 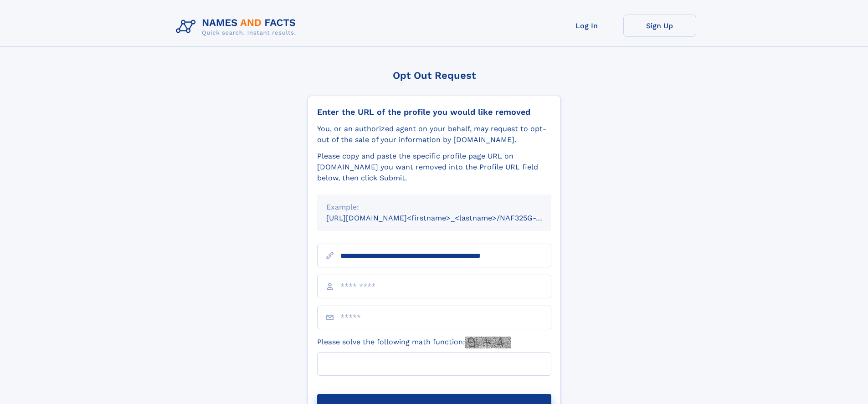 I want to click on img: Logo Names and Facts, so click(x=238, y=27).